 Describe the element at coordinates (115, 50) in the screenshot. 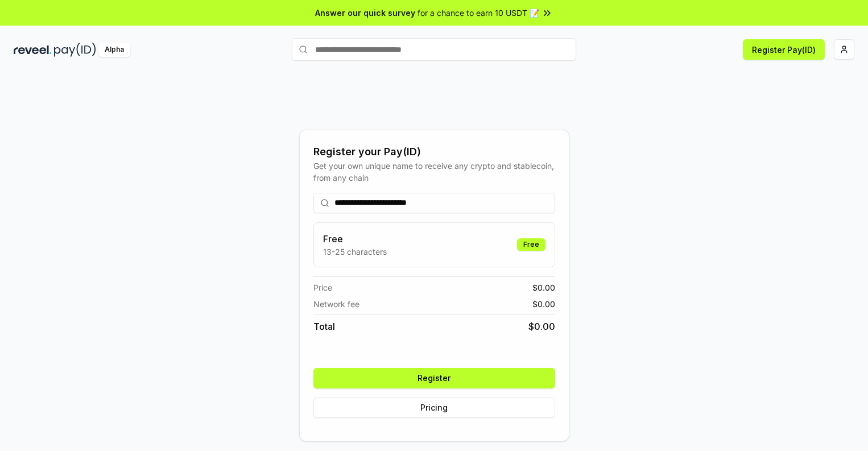

I see `div: Alpha` at that location.